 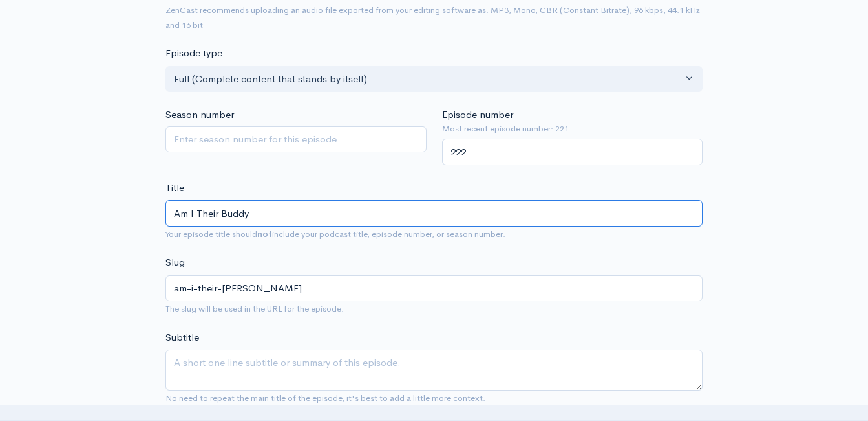 I want to click on small: Your episode title should include your podcast title, episode number, or season number., so click(x=336, y=234).